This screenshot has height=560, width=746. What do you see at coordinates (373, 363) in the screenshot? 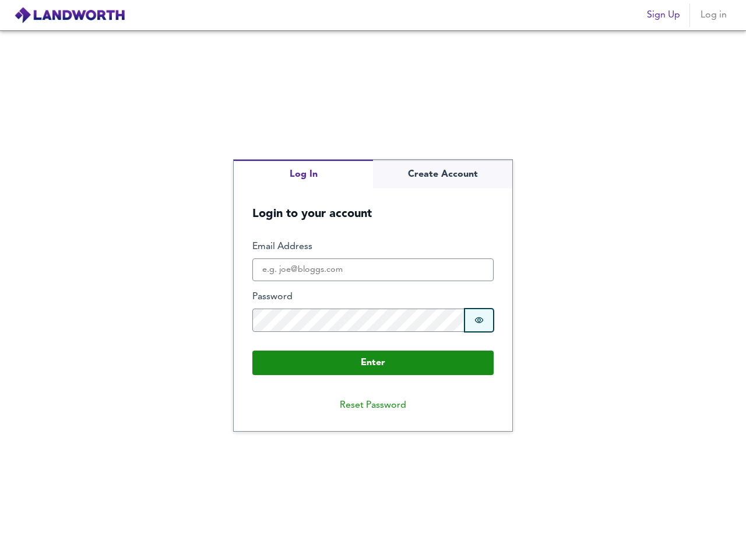
I see `button: Enter` at bounding box center [373, 363].